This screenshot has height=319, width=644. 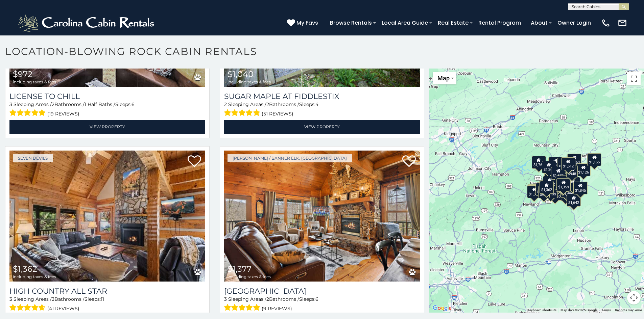 I want to click on span: (19 reviews), so click(x=63, y=114).